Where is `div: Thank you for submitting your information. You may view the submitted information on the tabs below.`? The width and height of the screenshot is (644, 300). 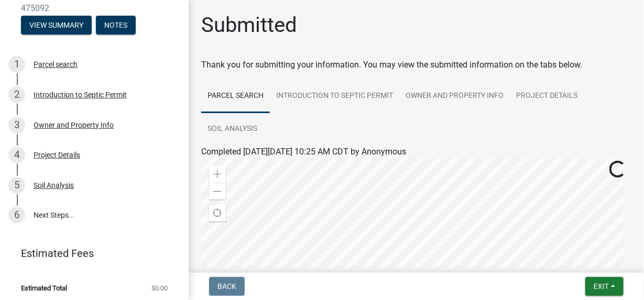 div: Thank you for submitting your information. You may view the submitted information on the tabs below. is located at coordinates (416, 65).